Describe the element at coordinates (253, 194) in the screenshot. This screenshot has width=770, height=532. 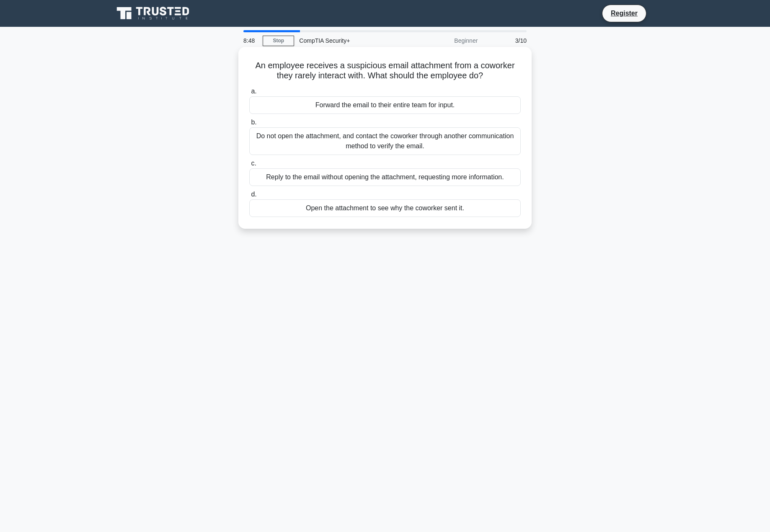
I see `span: d.` at that location.